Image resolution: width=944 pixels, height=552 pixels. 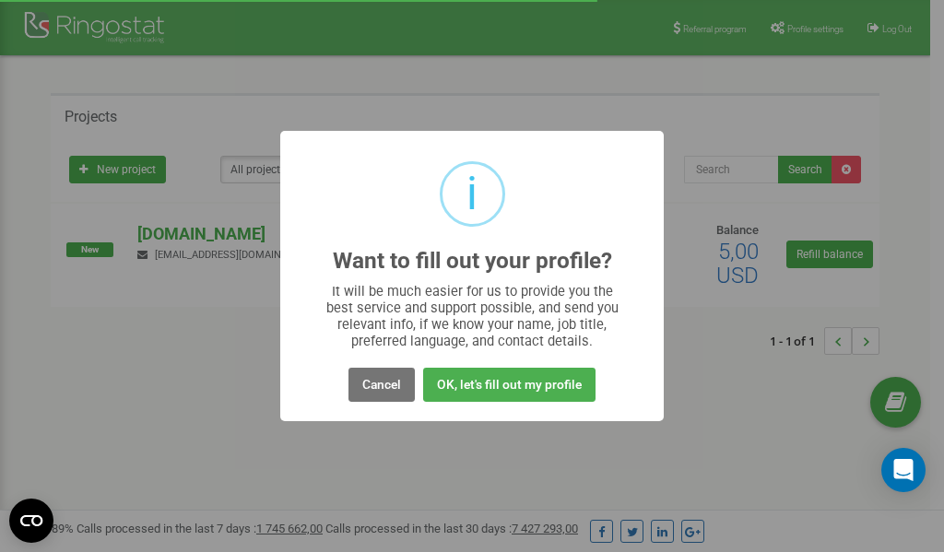 What do you see at coordinates (472, 316) in the screenshot?
I see `div: It will be much easier for us to provide you the best service and support possible, and send you ...` at bounding box center [472, 316].